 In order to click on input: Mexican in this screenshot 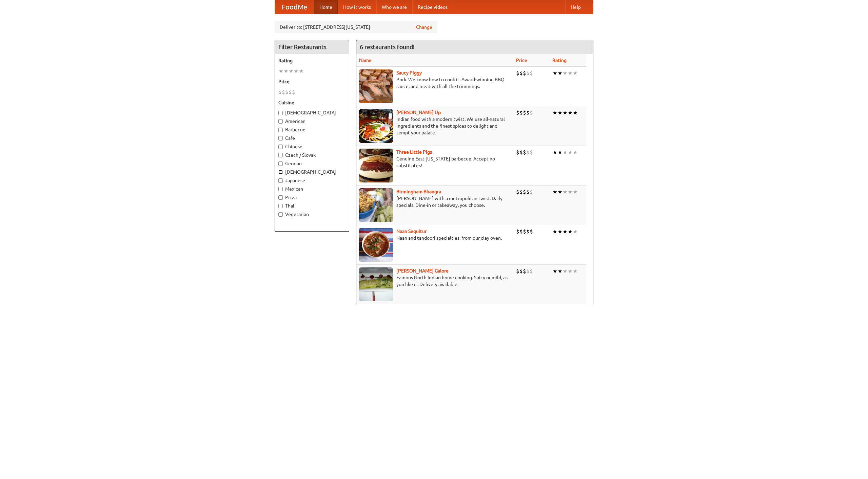, I will do `click(280, 189)`.